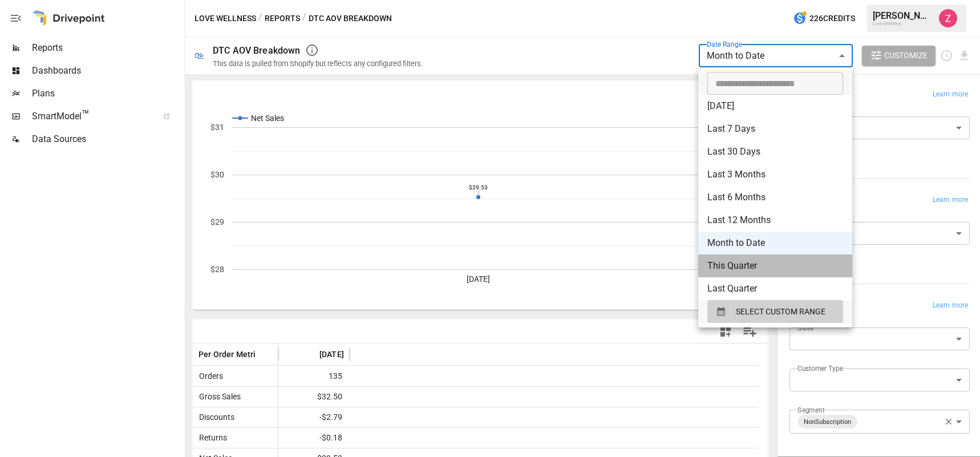 The image size is (980, 457). Describe the element at coordinates (775, 289) in the screenshot. I see `li: Last Quarter` at that location.